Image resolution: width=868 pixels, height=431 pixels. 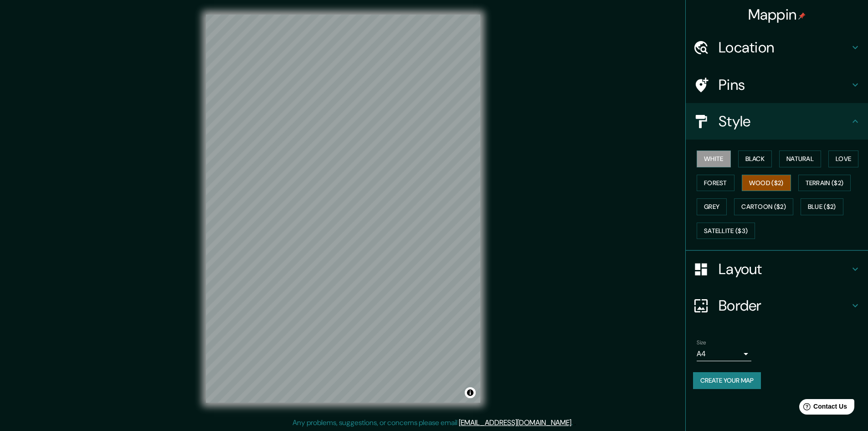 I want to click on div: Location, so click(x=777, y=47).